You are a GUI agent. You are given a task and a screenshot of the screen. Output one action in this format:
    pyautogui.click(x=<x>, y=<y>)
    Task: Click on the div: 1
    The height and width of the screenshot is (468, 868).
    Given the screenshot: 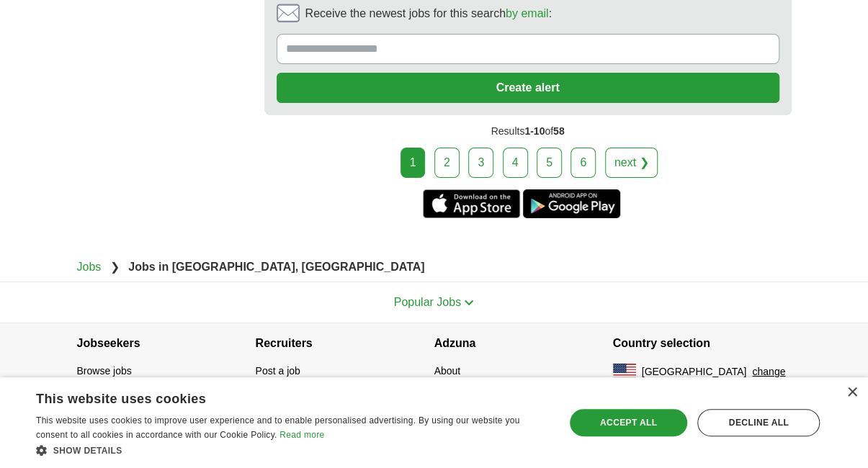 What is the action you would take?
    pyautogui.click(x=413, y=163)
    